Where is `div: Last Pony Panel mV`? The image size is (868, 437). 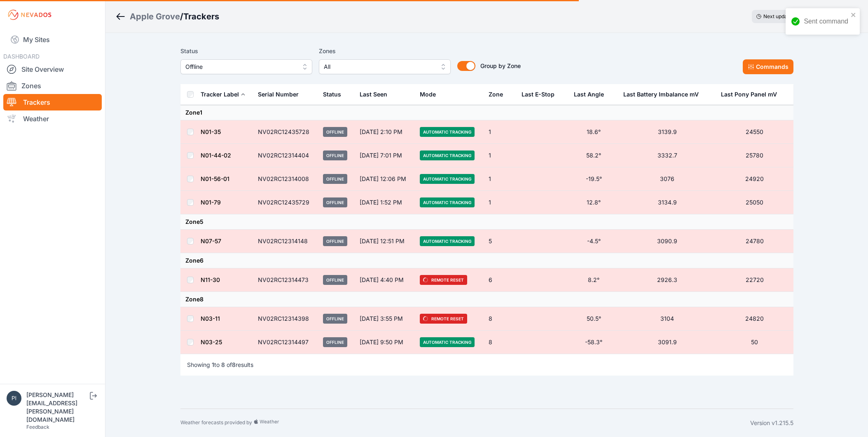
div: Last Pony Panel mV is located at coordinates (749, 94).